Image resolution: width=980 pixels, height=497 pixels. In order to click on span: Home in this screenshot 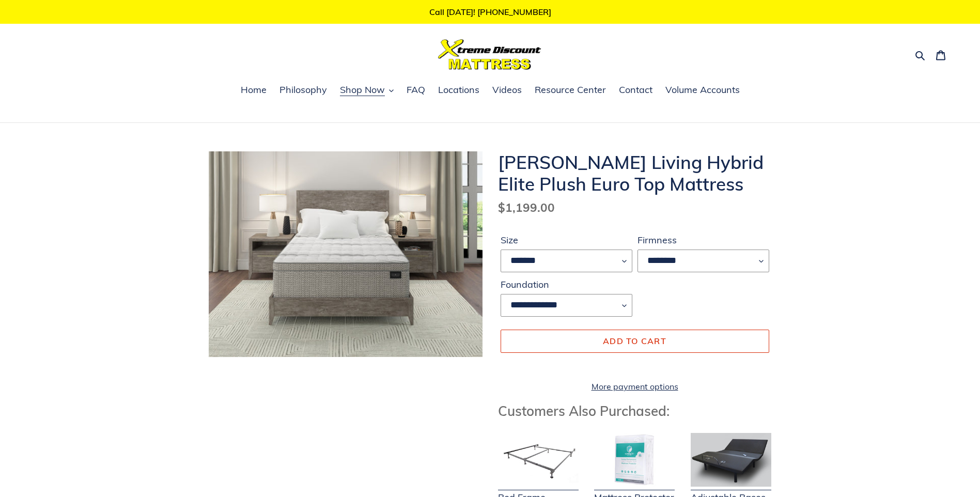, I will do `click(254, 90)`.